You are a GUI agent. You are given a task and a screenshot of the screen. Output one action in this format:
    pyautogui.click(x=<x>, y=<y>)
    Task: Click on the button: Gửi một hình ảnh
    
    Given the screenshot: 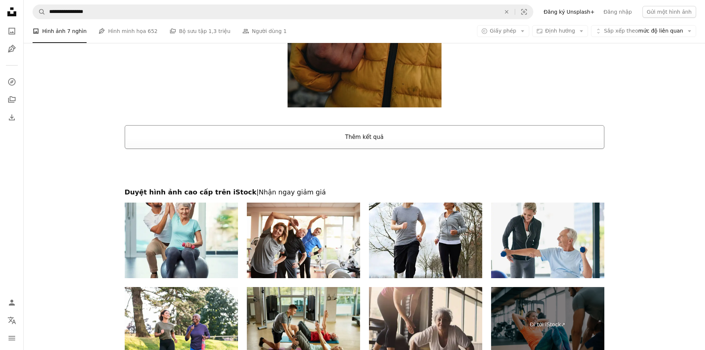 What is the action you would take?
    pyautogui.click(x=669, y=12)
    